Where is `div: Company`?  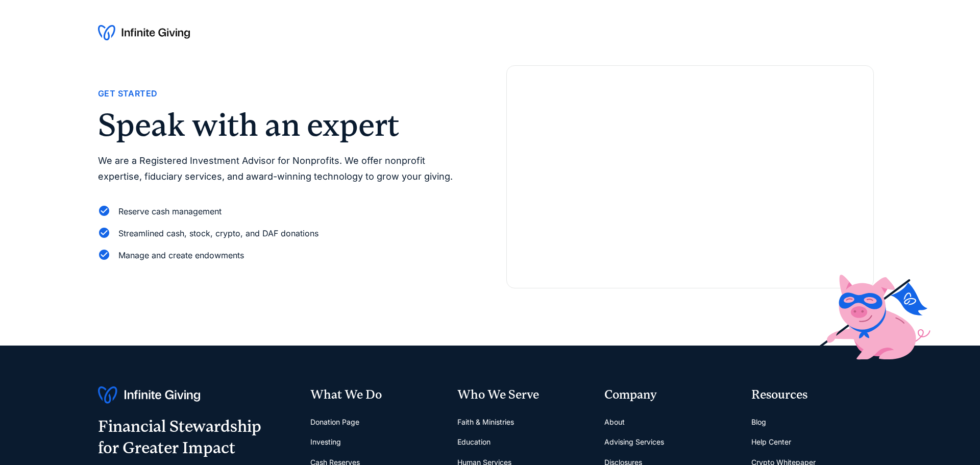 div: Company is located at coordinates (670, 395).